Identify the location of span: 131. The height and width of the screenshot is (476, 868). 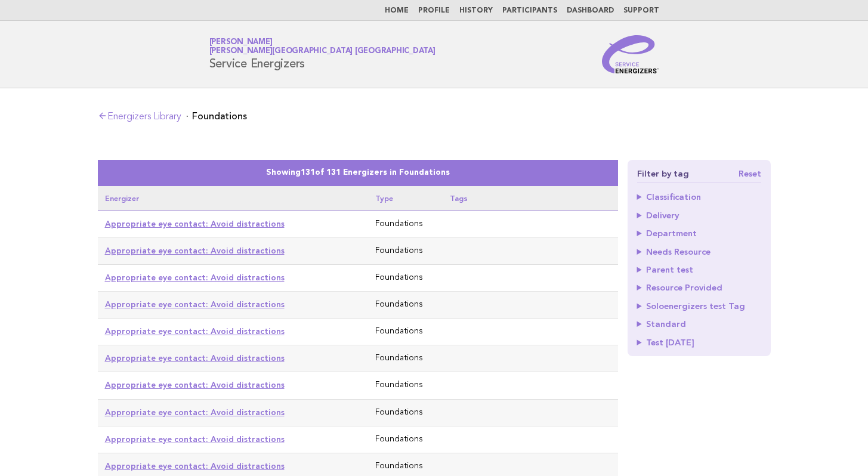
(308, 172).